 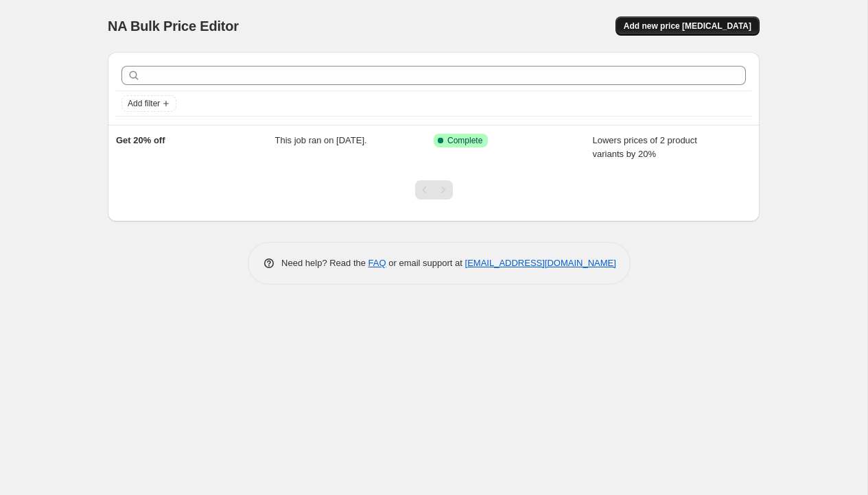 What do you see at coordinates (144, 104) in the screenshot?
I see `span: Add filter` at bounding box center [144, 104].